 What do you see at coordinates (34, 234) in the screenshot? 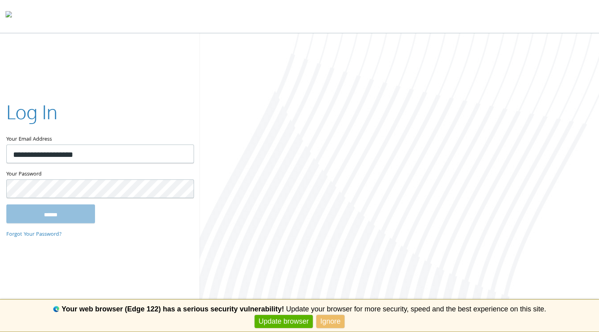
I see `a: Forgot Your Password?` at bounding box center [34, 234].